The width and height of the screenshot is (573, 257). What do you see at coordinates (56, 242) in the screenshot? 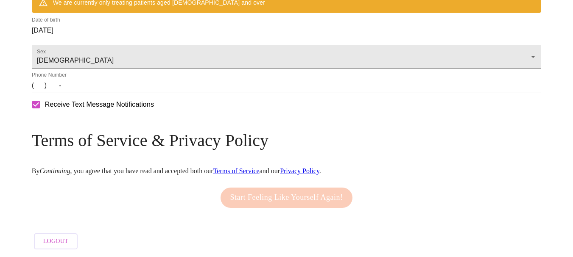
I see `span: Logout` at bounding box center [56, 242].